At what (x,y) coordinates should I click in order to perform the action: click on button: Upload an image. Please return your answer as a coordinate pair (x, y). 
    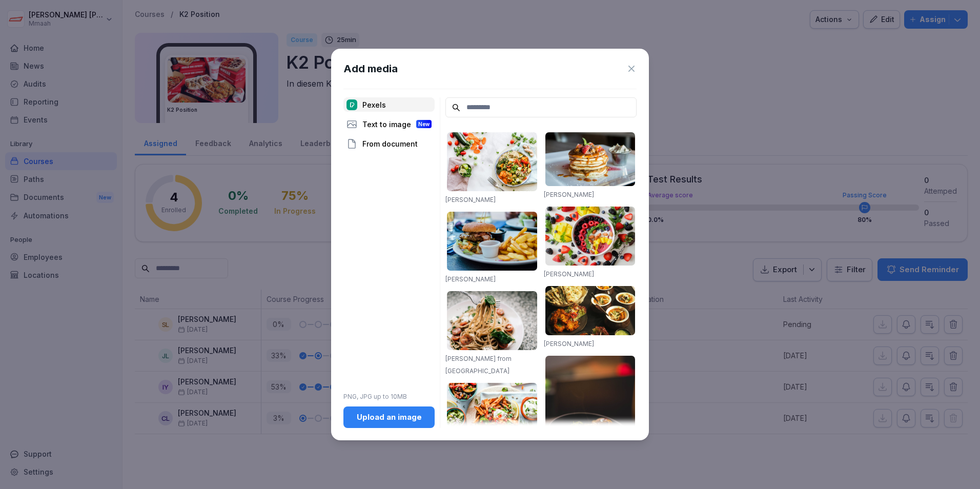
    Looking at the image, I should click on (389, 417).